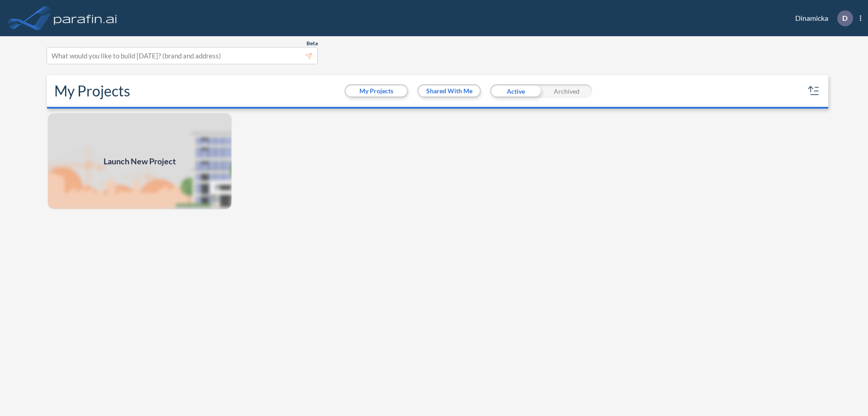 The image size is (868, 416). What do you see at coordinates (567, 91) in the screenshot?
I see `div: Archived` at bounding box center [567, 91].